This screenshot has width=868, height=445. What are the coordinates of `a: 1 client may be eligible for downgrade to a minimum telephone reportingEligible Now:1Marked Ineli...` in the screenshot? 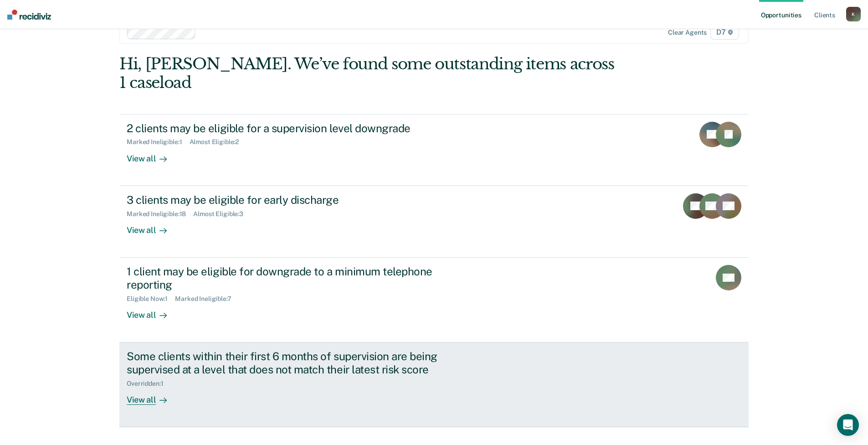 It's located at (434, 300).